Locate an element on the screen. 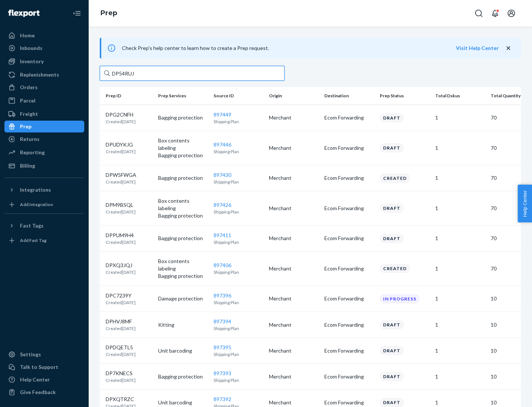 This screenshot has width=532, height=407. button: Open Search Box is located at coordinates (479, 13).